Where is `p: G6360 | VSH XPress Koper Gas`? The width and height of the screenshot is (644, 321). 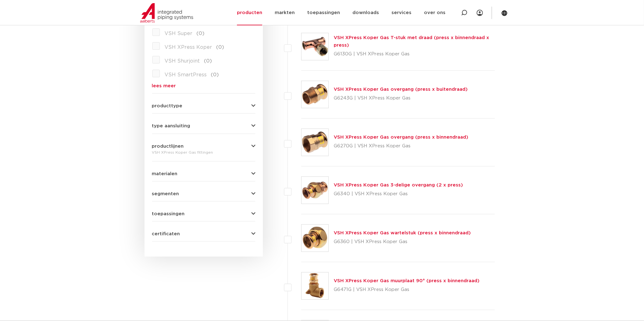
p: G6360 | VSH XPress Koper Gas is located at coordinates (402, 241).